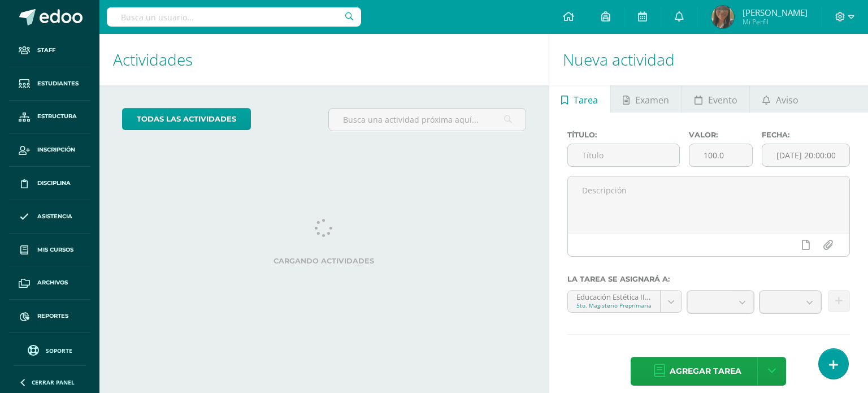 Image resolution: width=868 pixels, height=393 pixels. Describe the element at coordinates (50, 50) in the screenshot. I see `a: Staff` at that location.